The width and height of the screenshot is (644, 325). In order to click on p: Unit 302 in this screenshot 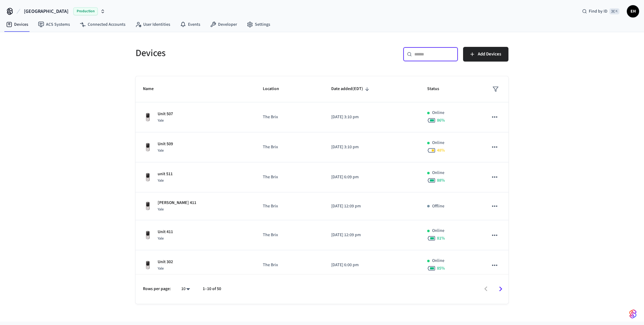, I will do `click(165, 262)`.